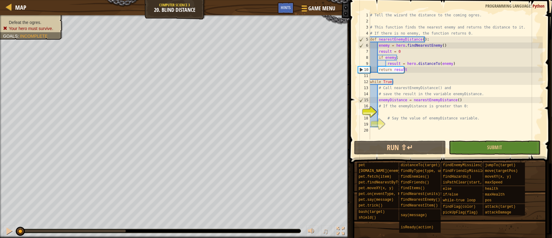  I want to click on div: 11, so click(364, 76).